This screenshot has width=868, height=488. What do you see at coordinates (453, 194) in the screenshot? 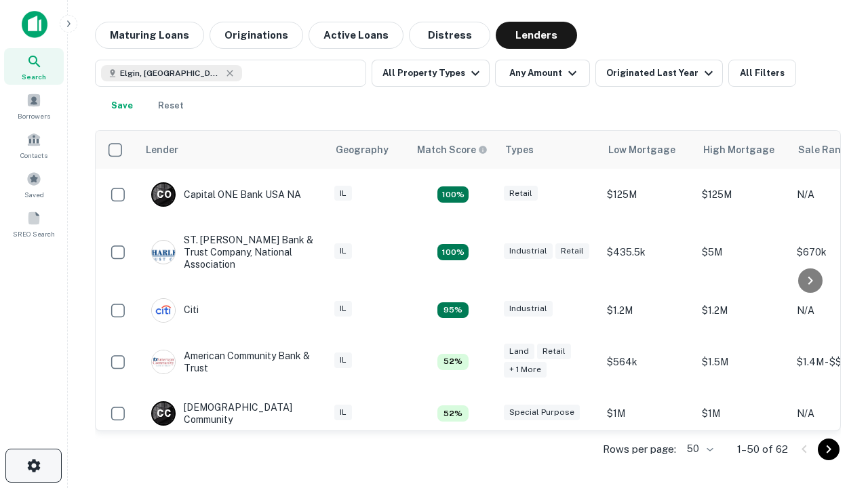
I see `div: Matching Properties: 16, hasApolloMatch: undefined` at bounding box center [453, 194].